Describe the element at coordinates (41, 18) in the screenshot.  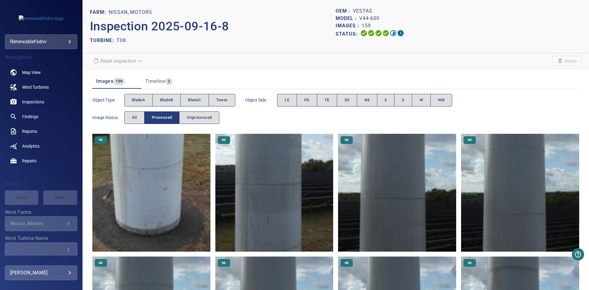
I see `img: renewablefsdnv-logo` at that location.